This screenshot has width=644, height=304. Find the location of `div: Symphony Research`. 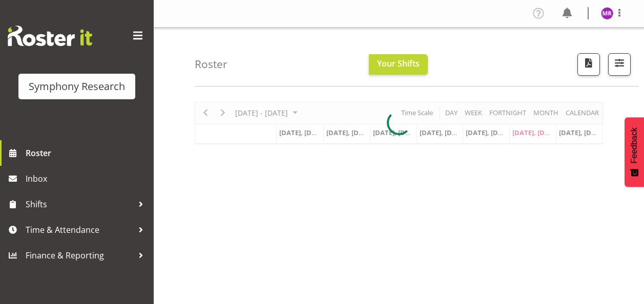

div: Symphony Research is located at coordinates (77, 86).